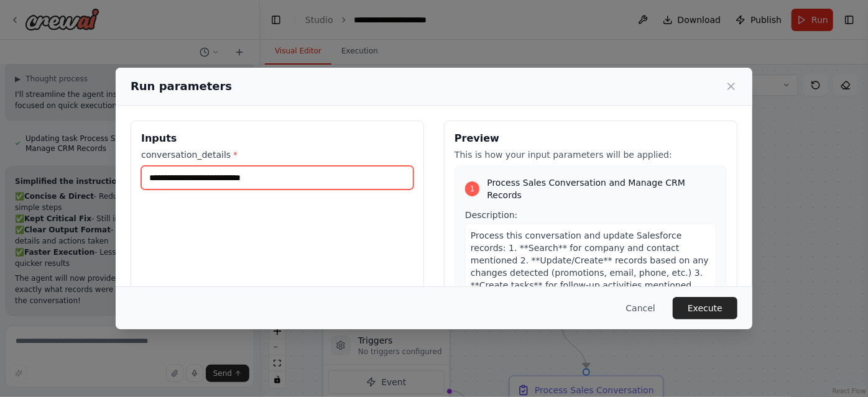 The width and height of the screenshot is (868, 397). I want to click on h3: Preview, so click(591, 139).